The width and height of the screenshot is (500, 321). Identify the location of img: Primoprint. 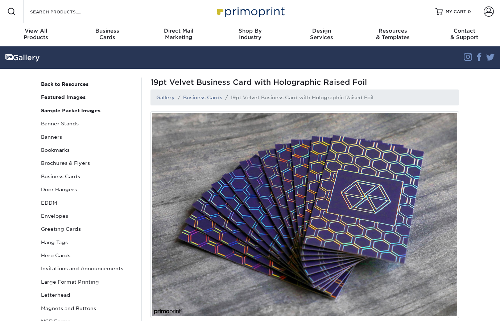
(250, 11).